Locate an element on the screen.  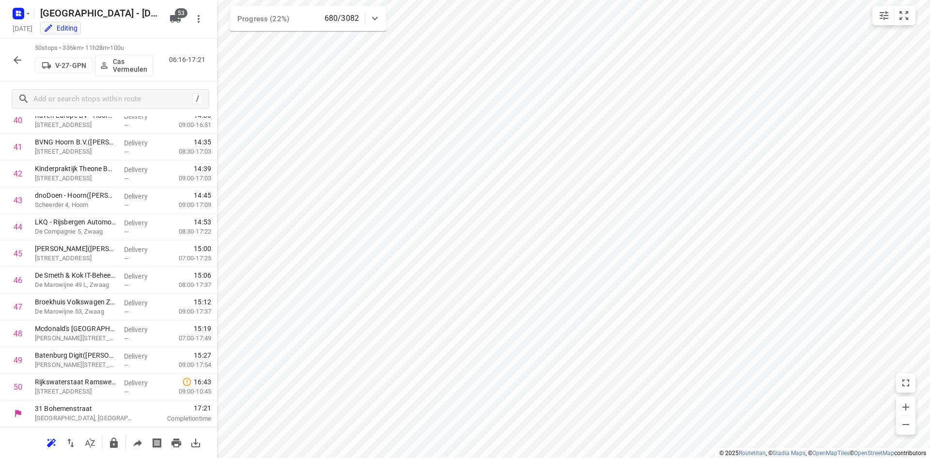
div: 44 is located at coordinates (18, 227).